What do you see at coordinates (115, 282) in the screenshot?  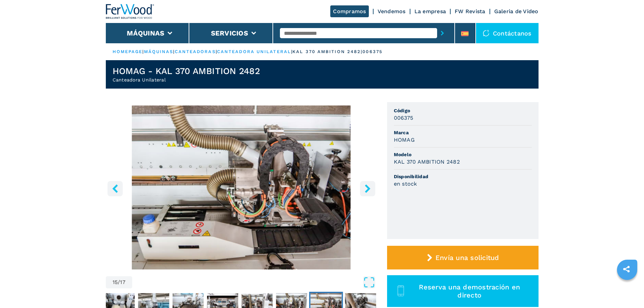 I see `span: 15` at bounding box center [115, 282].